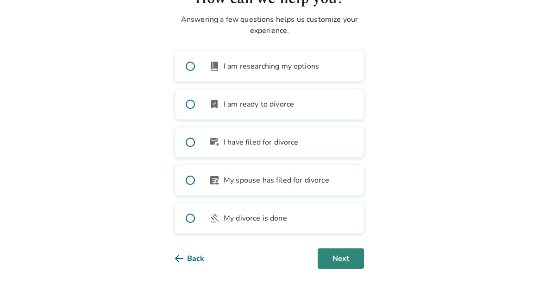  I want to click on span: article_person, so click(214, 180).